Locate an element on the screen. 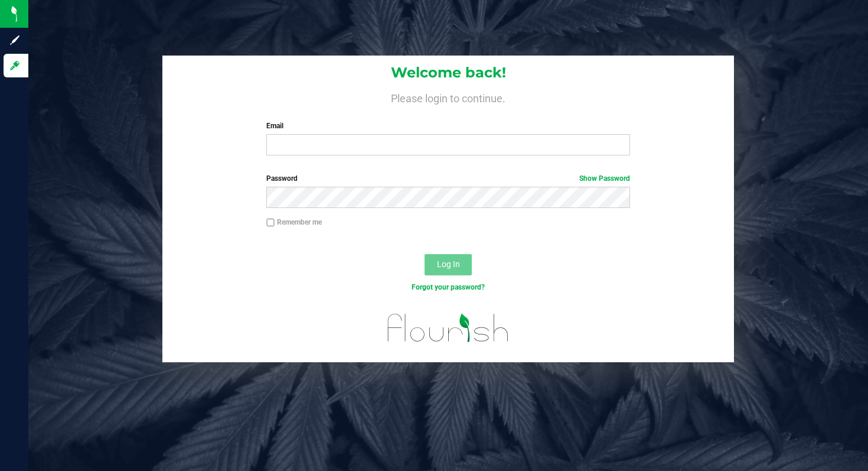 The image size is (868, 471). h4: Please login to continue. is located at coordinates (448, 97).